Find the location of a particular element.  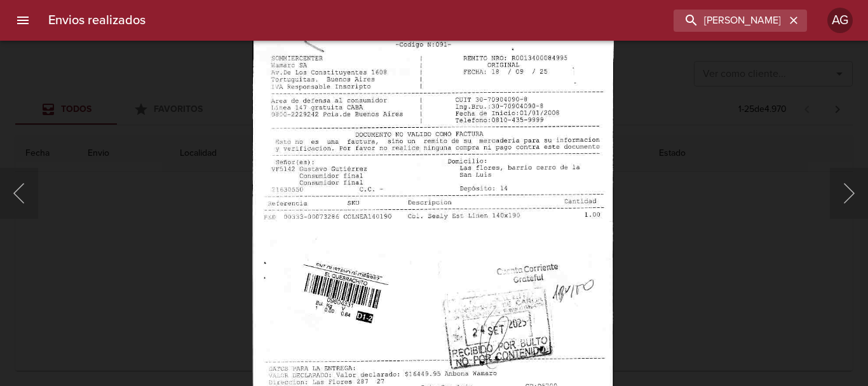

div: AG is located at coordinates (841, 20).